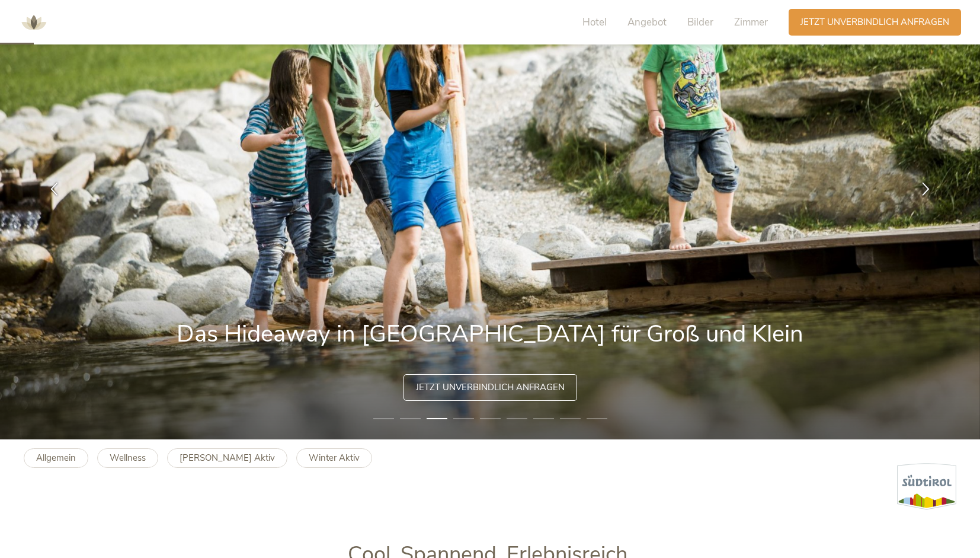  Describe the element at coordinates (647, 22) in the screenshot. I see `span: Angebot` at that location.